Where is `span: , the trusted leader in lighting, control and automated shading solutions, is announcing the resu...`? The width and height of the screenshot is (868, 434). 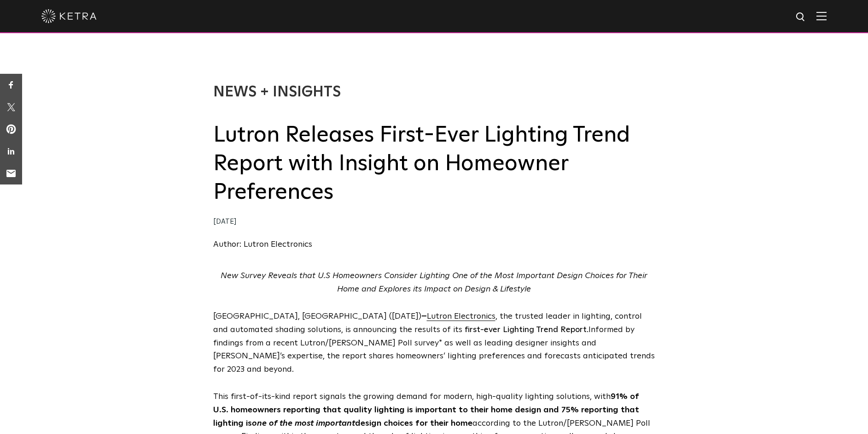 span: , the trusted leader in lighting, control and automated shading solutions, is announcing the resu... is located at coordinates (428, 323).